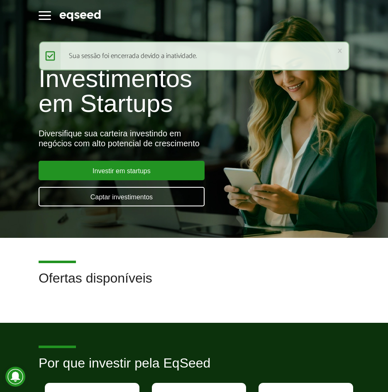  Describe the element at coordinates (80, 15) in the screenshot. I see `img: EqSeed` at that location.